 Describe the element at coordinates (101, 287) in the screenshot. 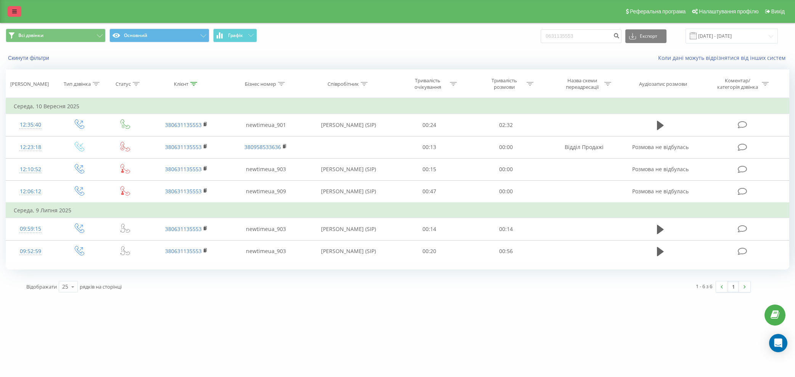

I see `span: рядків на сторінці` at that location.